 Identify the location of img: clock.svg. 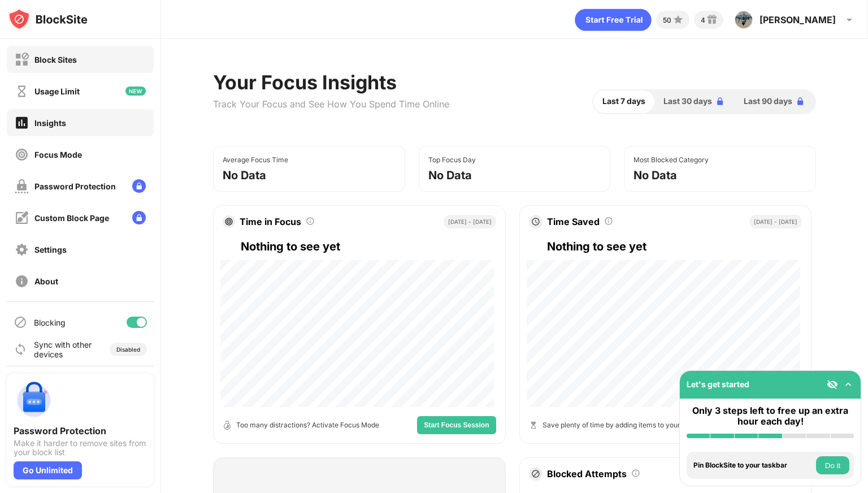
(536, 222).